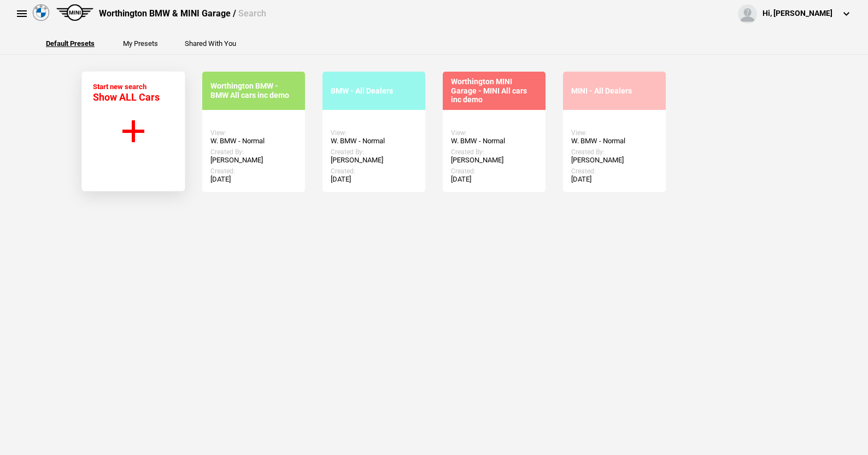 The height and width of the screenshot is (455, 868). I want to click on div: Worthington MINI Garage - MINI All cars inc demo, so click(494, 91).